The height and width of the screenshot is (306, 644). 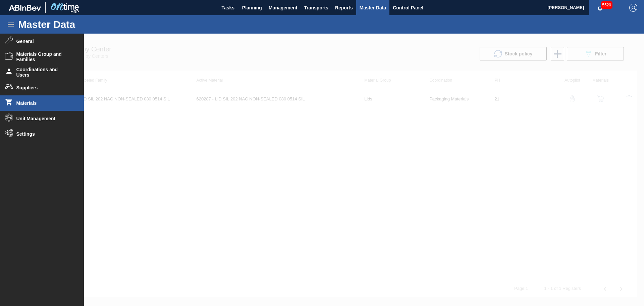 What do you see at coordinates (44, 134) in the screenshot?
I see `span: Settings` at bounding box center [44, 134].